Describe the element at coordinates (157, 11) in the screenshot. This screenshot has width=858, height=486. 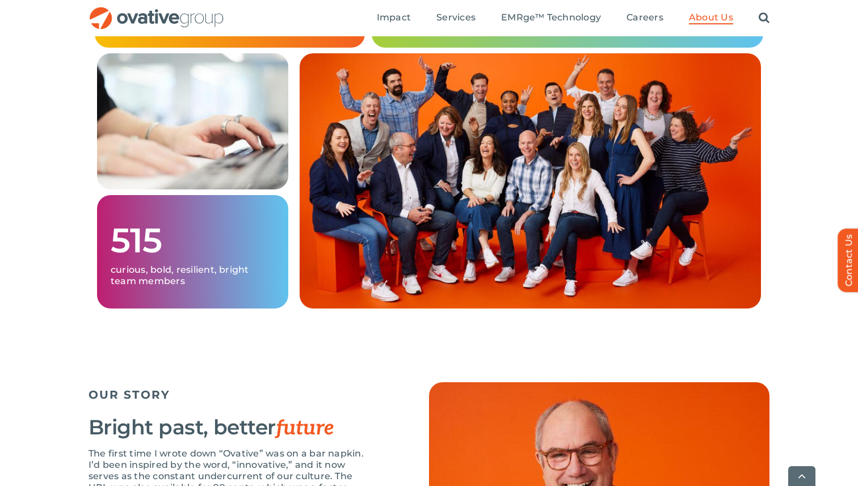
I see `a: OG_Full_horizontal_RGB` at that location.